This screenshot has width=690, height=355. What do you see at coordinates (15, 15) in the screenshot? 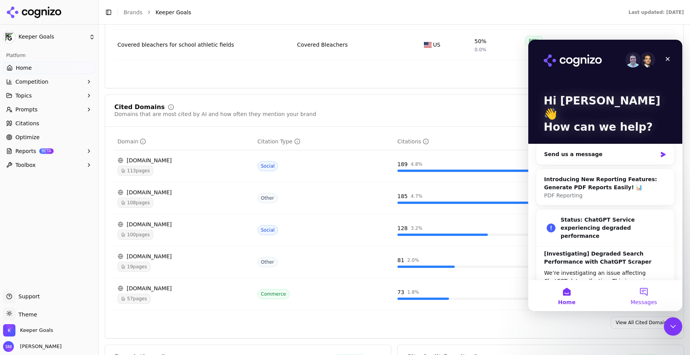
I see `img: logo_orange.svg` at bounding box center [15, 15].